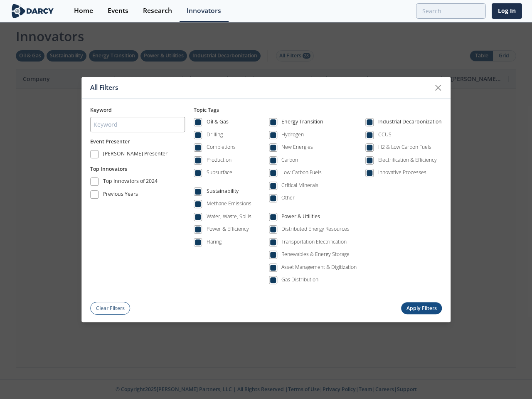  I want to click on div: Flaring, so click(214, 242).